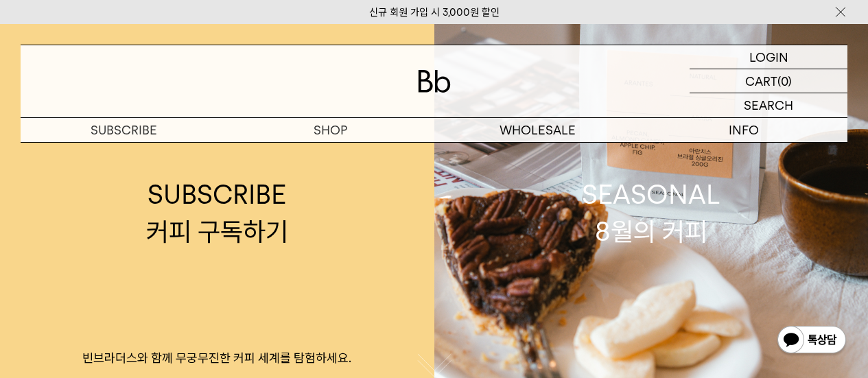 Image resolution: width=868 pixels, height=378 pixels. What do you see at coordinates (434, 13) in the screenshot?
I see `a: 신규 회원 가입 시 3,000원 할인` at bounding box center [434, 13].